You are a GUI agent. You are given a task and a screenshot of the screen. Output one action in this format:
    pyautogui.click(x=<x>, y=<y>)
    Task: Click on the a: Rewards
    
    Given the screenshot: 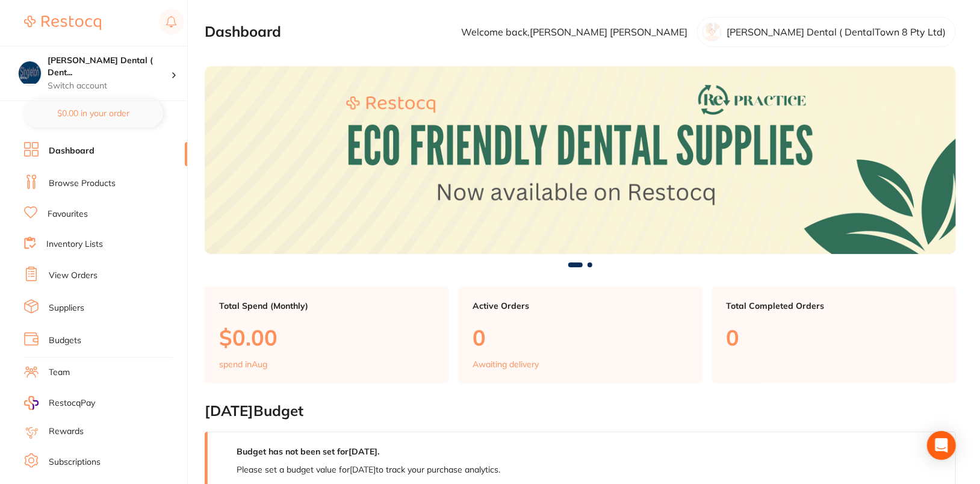 What is the action you would take?
    pyautogui.click(x=66, y=431)
    